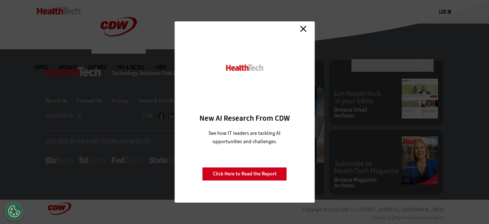 The width and height of the screenshot is (489, 224). Describe the element at coordinates (14, 211) in the screenshot. I see `button: Open Preferences` at that location.